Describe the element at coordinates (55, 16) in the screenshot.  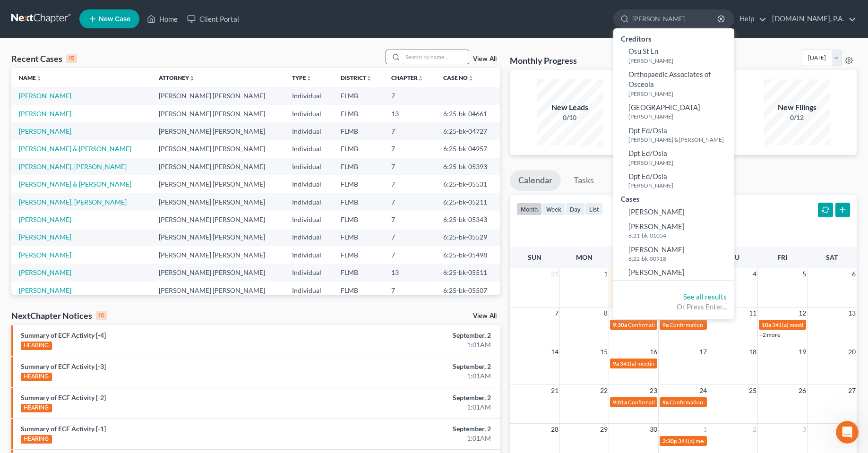
I see `p: Active` at that location.